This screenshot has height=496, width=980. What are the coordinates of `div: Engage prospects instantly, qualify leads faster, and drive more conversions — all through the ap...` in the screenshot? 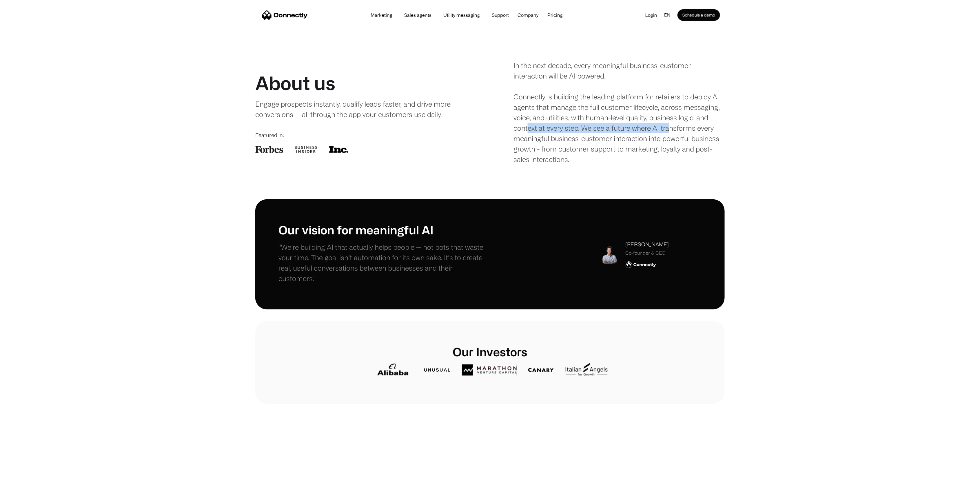 It's located at (355, 109).